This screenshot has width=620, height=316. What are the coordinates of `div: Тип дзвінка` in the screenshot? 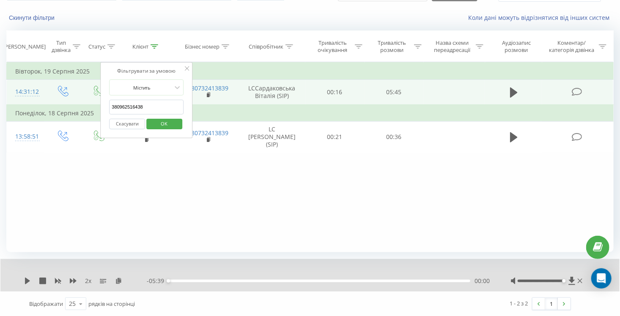 It's located at (61, 46).